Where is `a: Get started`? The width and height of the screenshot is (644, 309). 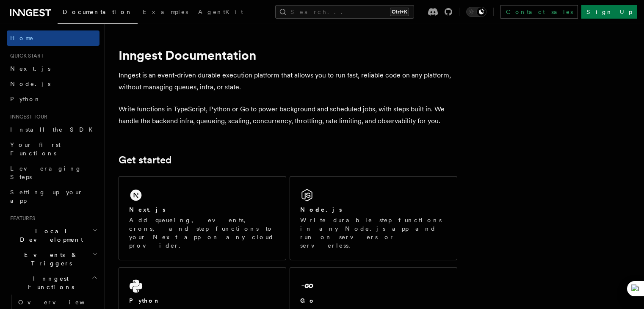 a: Get started is located at coordinates (145, 160).